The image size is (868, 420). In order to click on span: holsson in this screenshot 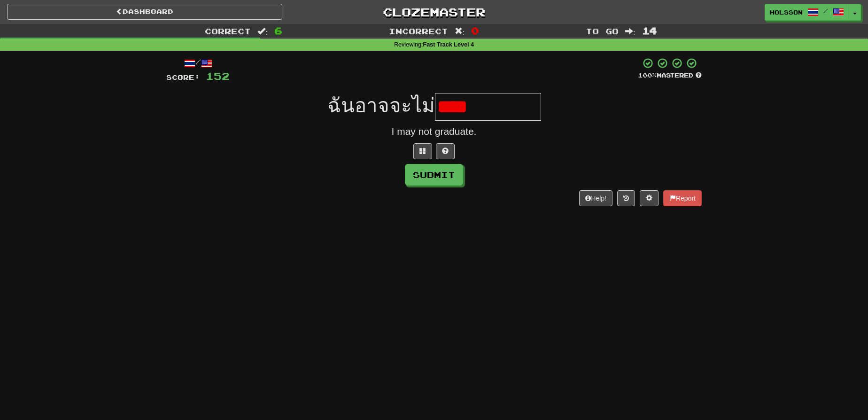, I will do `click(786, 13)`.